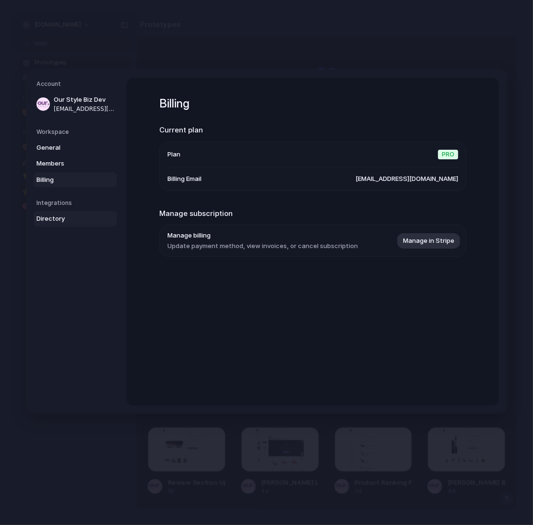 The width and height of the screenshot is (533, 525). I want to click on a: General, so click(75, 147).